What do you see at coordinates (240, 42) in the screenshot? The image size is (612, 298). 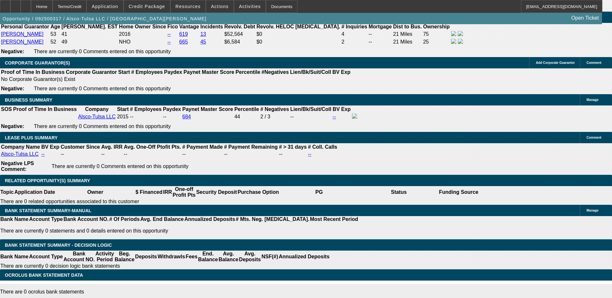 I see `td: $6,584` at bounding box center [240, 42].